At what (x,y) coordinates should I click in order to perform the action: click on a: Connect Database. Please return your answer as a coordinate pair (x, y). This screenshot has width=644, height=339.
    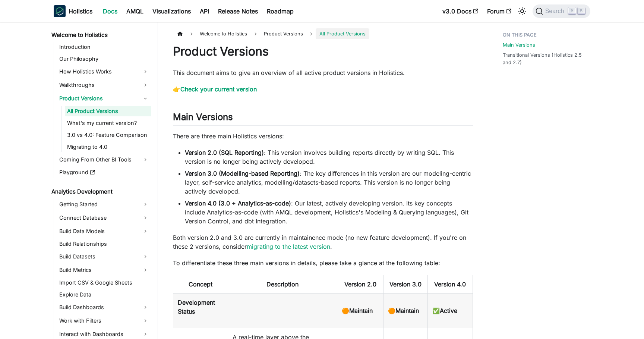
    Looking at the image, I should click on (104, 218).